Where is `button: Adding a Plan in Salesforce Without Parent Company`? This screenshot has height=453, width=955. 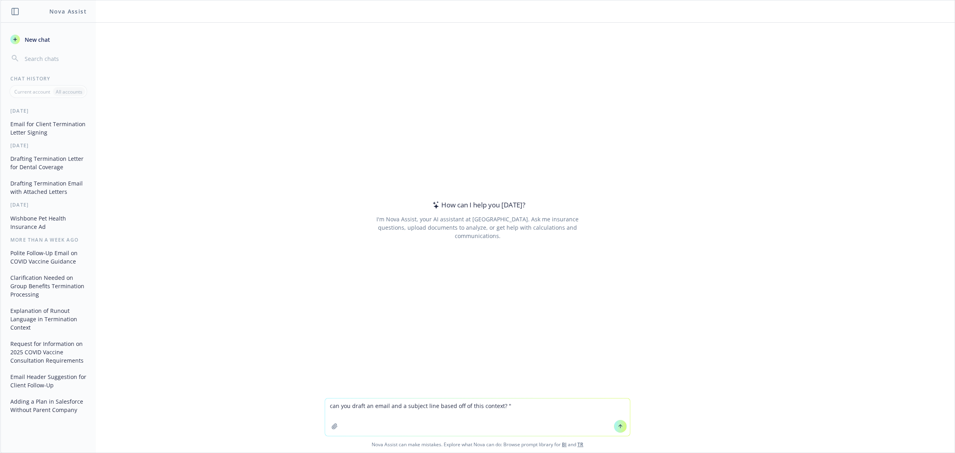
button: Adding a Plan in Salesforce Without Parent Company is located at coordinates (48, 405).